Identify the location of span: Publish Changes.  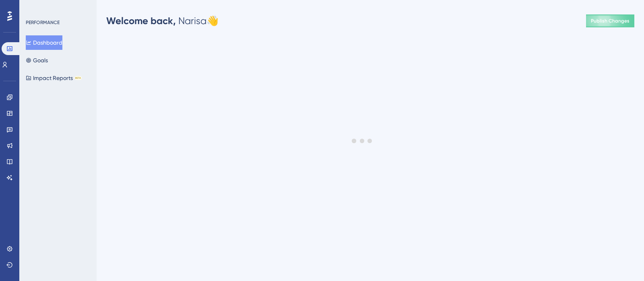
(611, 21).